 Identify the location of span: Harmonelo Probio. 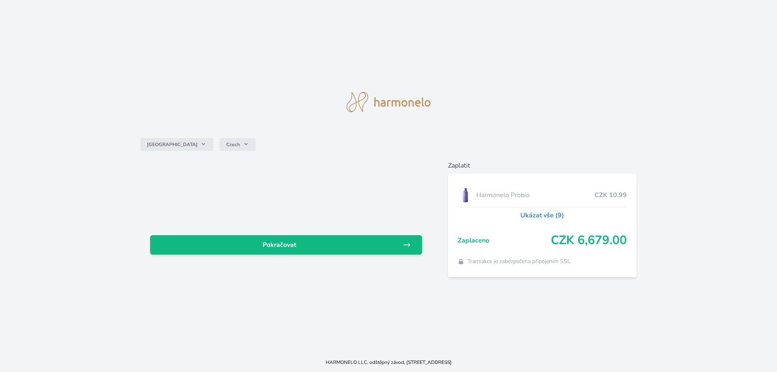
(535, 195).